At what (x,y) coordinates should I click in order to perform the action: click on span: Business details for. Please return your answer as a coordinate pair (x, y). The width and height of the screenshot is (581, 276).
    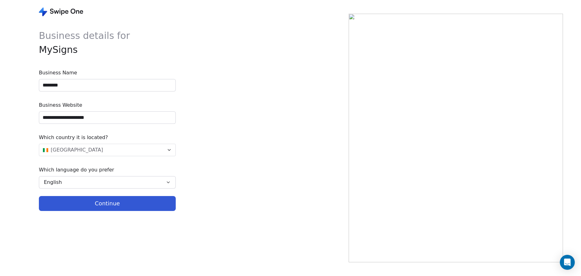
    Looking at the image, I should click on (107, 43).